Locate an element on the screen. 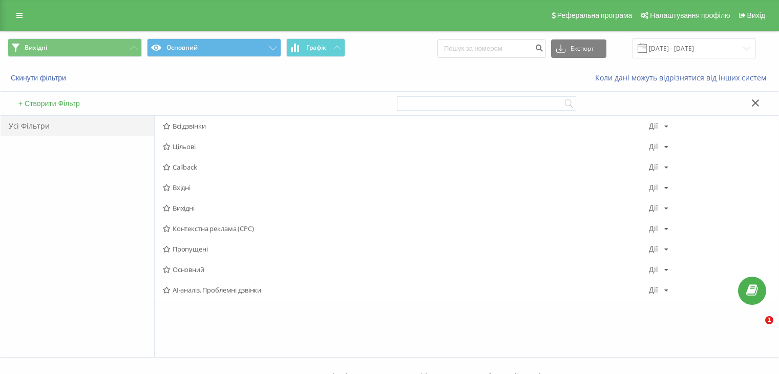 The width and height of the screenshot is (779, 374). span: Callback is located at coordinates (406, 167).